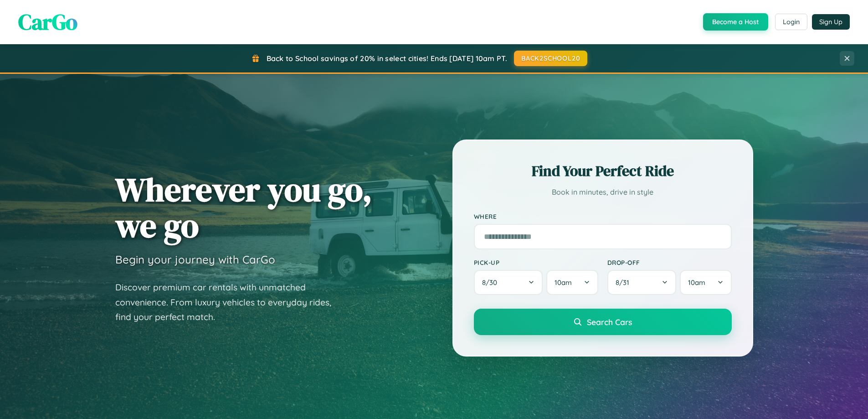 Image resolution: width=868 pixels, height=419 pixels. What do you see at coordinates (603, 216) in the screenshot?
I see `label: Where` at bounding box center [603, 216].